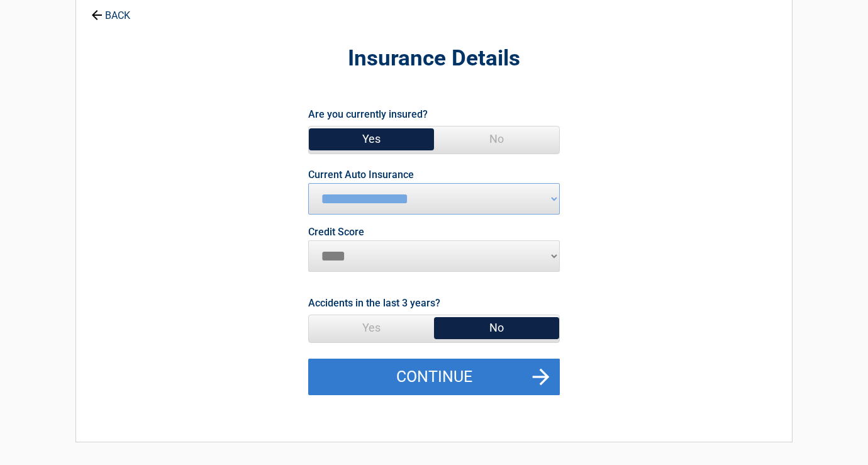 Image resolution: width=868 pixels, height=465 pixels. What do you see at coordinates (336, 232) in the screenshot?
I see `label: Credit Score` at bounding box center [336, 232].